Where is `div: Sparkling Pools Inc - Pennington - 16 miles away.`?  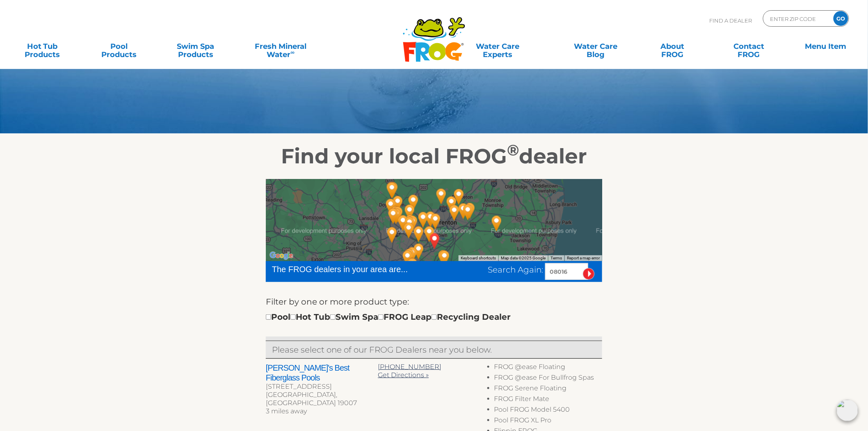 div: Sparkling Pools Inc - Pennington - 16 miles away. is located at coordinates (441, 196).